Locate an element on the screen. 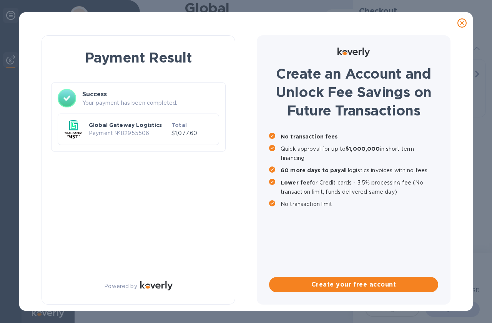 Image resolution: width=492 pixels, height=323 pixels. button: Create your free account is located at coordinates (353, 285).